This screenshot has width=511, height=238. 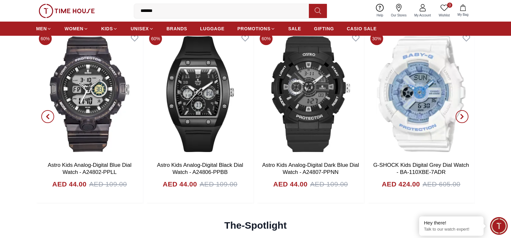 I want to click on div: Chat Widget, so click(x=499, y=226).